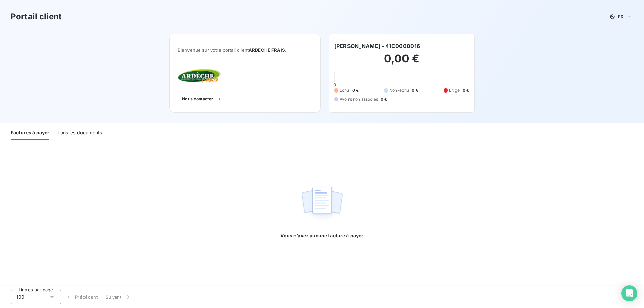  Describe the element at coordinates (402, 62) in the screenshot. I see `h2: 0,00 €` at that location.